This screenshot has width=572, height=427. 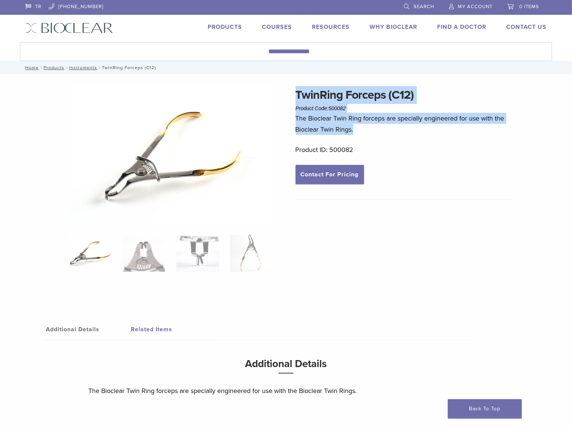 What do you see at coordinates (404, 150) in the screenshot?
I see `p: Product ID: 500082` at bounding box center [404, 150].